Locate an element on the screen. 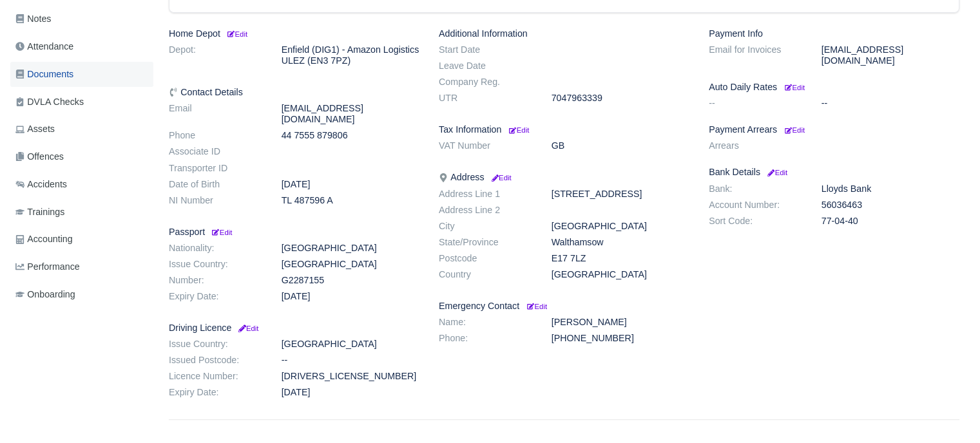 The image size is (980, 443). dt: NI Number is located at coordinates (215, 200).